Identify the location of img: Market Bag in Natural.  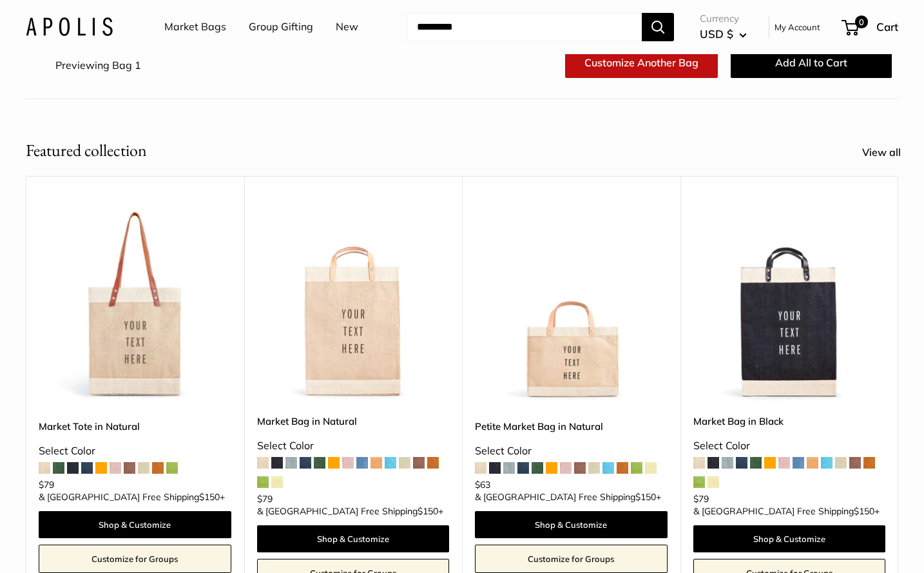
(353, 304).